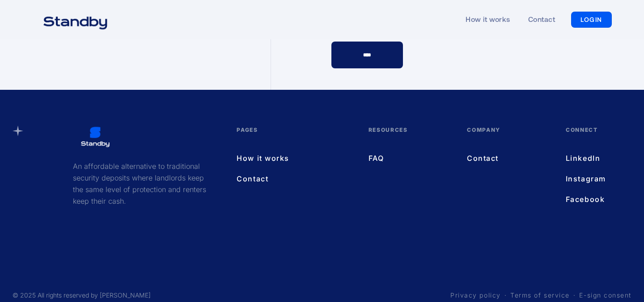 Image resolution: width=644 pixels, height=302 pixels. What do you see at coordinates (605, 295) in the screenshot?
I see `a: E-sign consent` at bounding box center [605, 295].